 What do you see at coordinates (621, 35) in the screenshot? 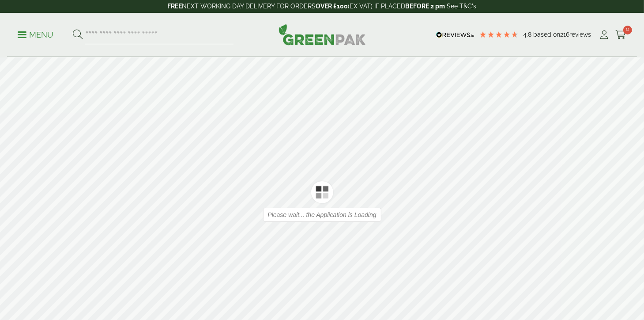
I see `a: 0` at bounding box center [621, 35].